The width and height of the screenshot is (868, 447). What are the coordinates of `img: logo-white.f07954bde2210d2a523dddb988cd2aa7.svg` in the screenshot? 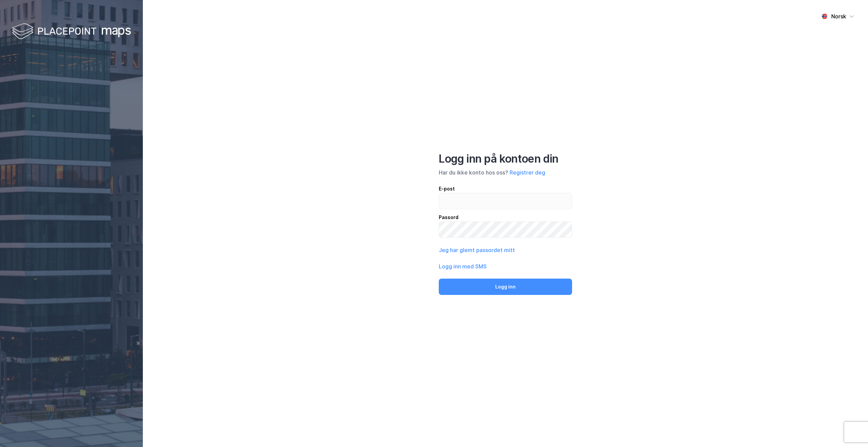 It's located at (72, 32).